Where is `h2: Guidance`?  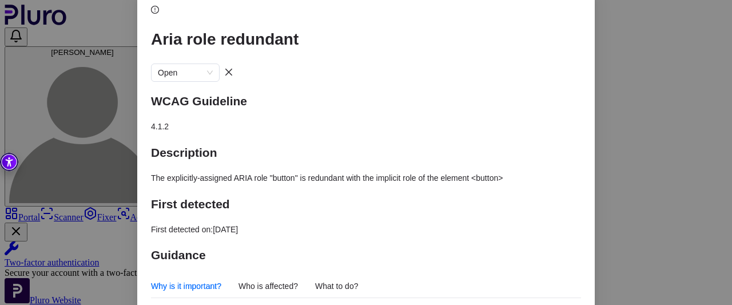
h2: Guidance is located at coordinates (366, 255).